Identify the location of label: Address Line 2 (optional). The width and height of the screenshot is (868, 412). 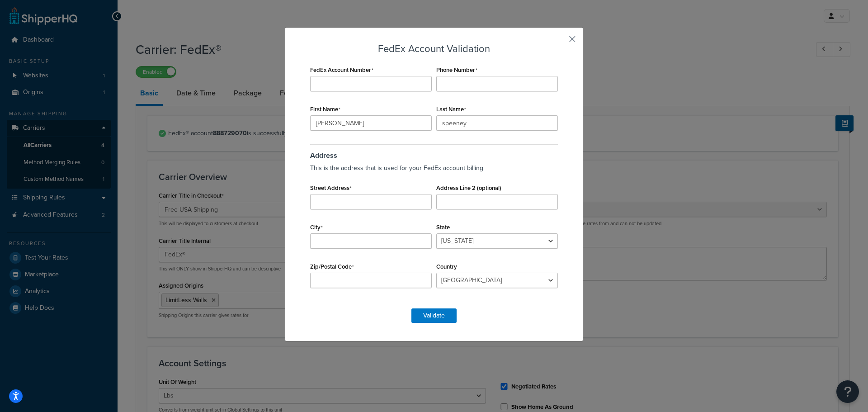
(469, 188).